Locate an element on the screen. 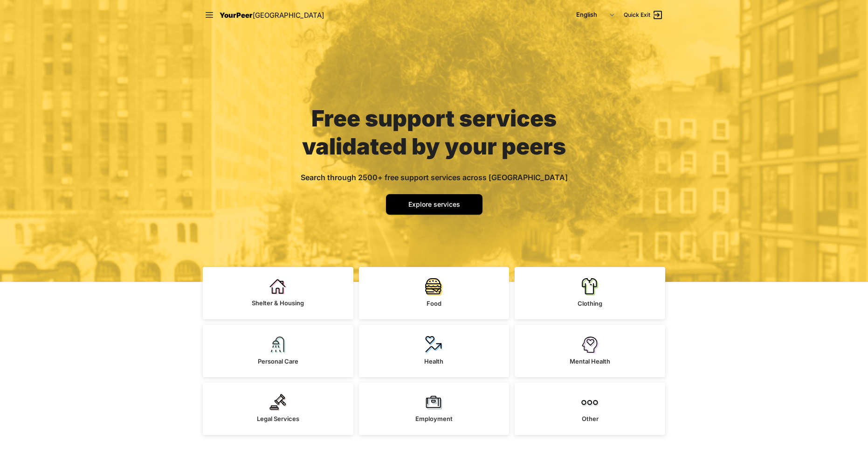 The image size is (868, 449). a: Personal Care is located at coordinates (277, 351).